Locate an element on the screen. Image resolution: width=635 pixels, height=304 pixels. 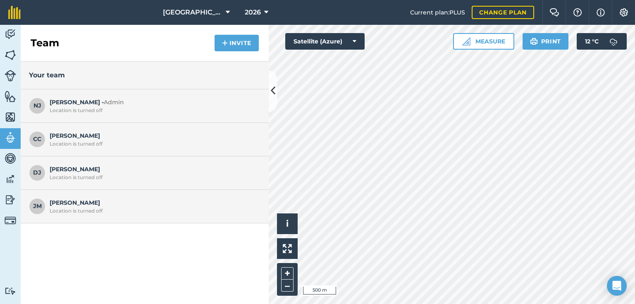
img: svg+xml;base64,PHN2ZyB4bWxucz0iaHR0cDovL3d3dy53My5vcmcvMjAwMC9zdmciIHdpZHRoPSIxNyIgaGVpZ2h0PSIxNy... is located at coordinates (601, 12).